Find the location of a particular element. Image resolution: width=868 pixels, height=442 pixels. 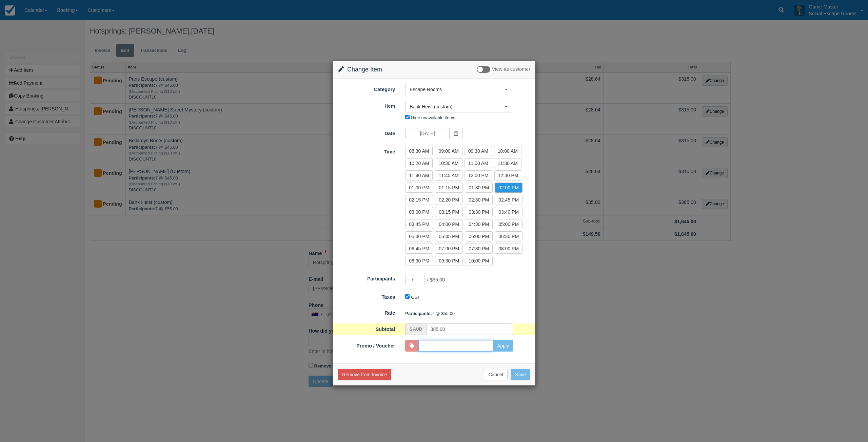

label: 01:00 PM is located at coordinates (419, 188).